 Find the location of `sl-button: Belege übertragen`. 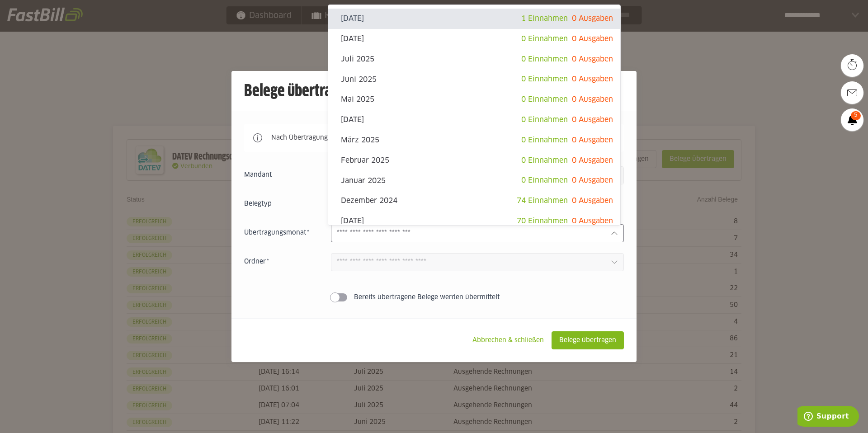

sl-button: Belege übertragen is located at coordinates (588, 340).